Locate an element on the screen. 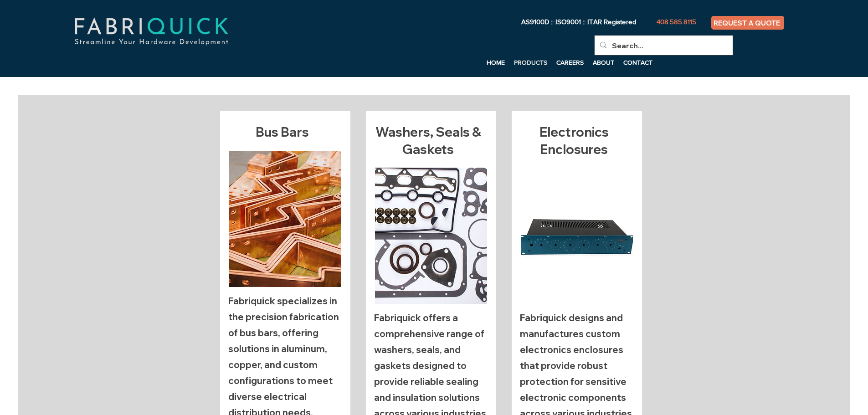 The width and height of the screenshot is (868, 415). img: fabriquick-logo-colors-adjusted.png is located at coordinates (151, 31).